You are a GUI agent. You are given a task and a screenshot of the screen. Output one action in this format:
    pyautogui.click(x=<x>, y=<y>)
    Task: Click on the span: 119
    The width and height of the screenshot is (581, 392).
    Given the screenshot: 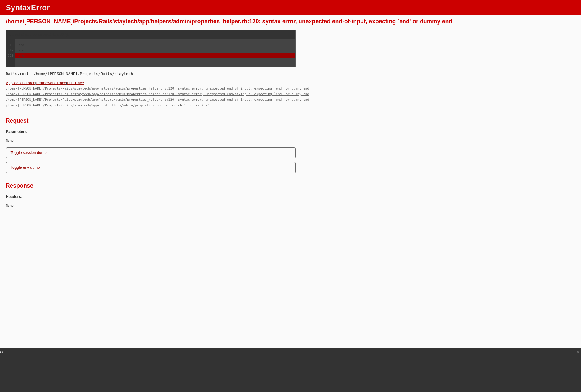 What is the action you would take?
    pyautogui.click(x=11, y=50)
    